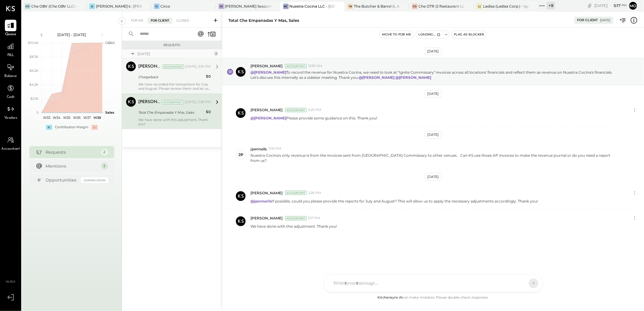 The image size is (644, 311). I want to click on span: 5:17 PM, so click(314, 218).